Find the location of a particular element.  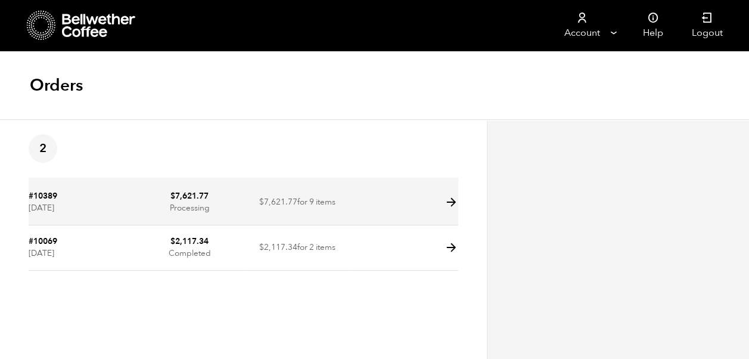

span: 2,117.34 is located at coordinates (278, 247).